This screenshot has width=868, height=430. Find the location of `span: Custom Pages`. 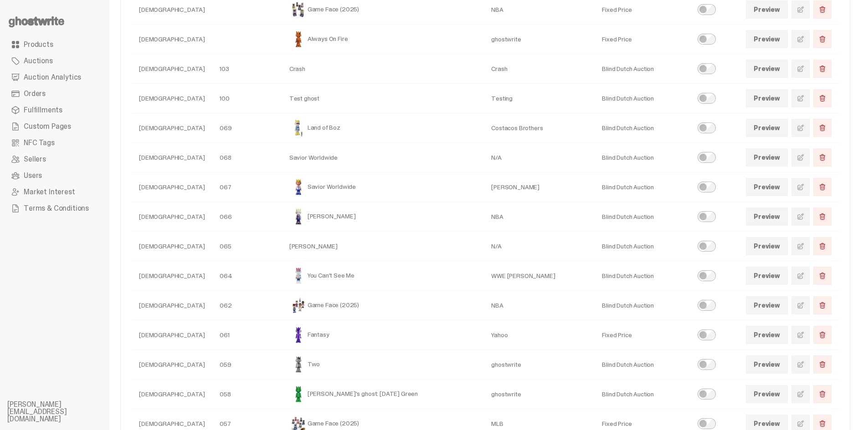

span: Custom Pages is located at coordinates (47, 126).